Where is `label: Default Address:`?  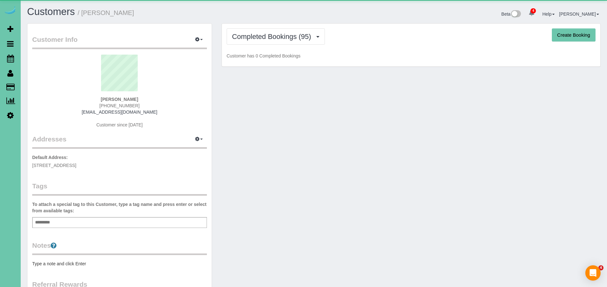 label: Default Address: is located at coordinates (50, 157).